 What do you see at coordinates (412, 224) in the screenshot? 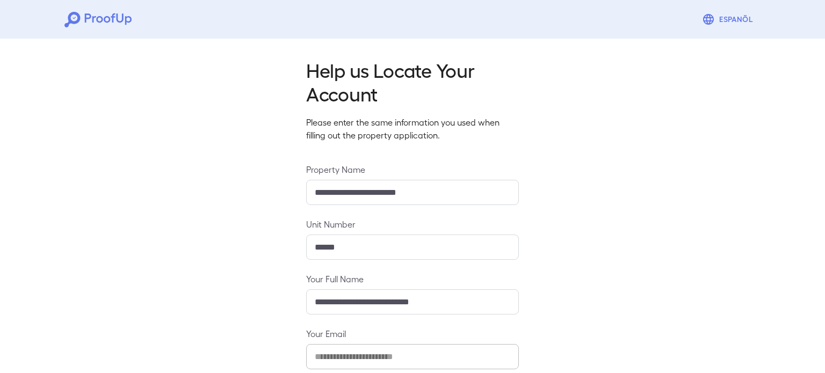
I see `label: Unit Number` at bounding box center [412, 224].